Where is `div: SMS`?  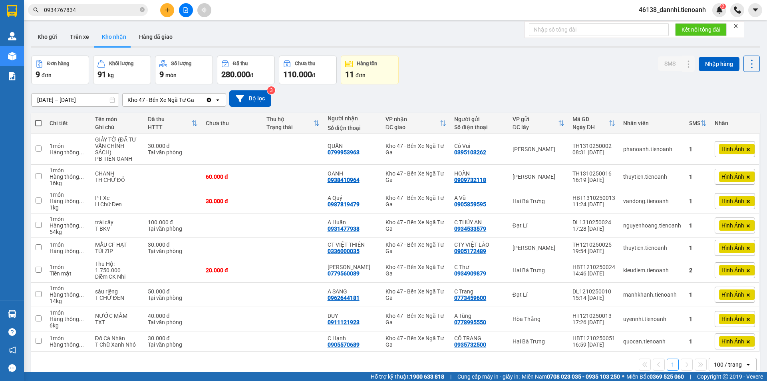 div: SMS is located at coordinates (695, 123).